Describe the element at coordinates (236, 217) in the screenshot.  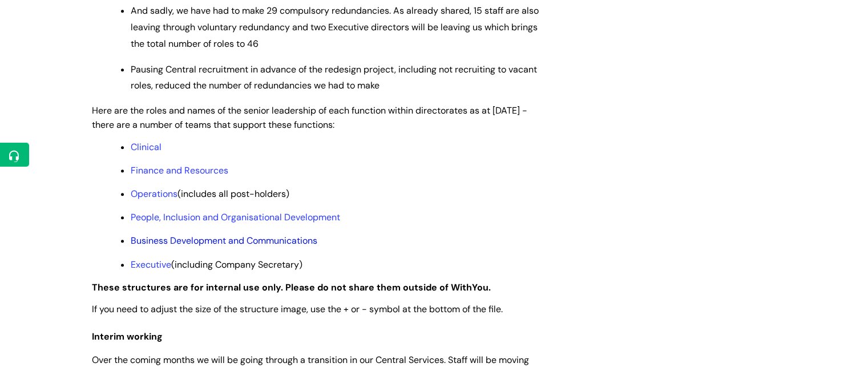
I see `a: People, Inclusion and Organisational Development` at that location.